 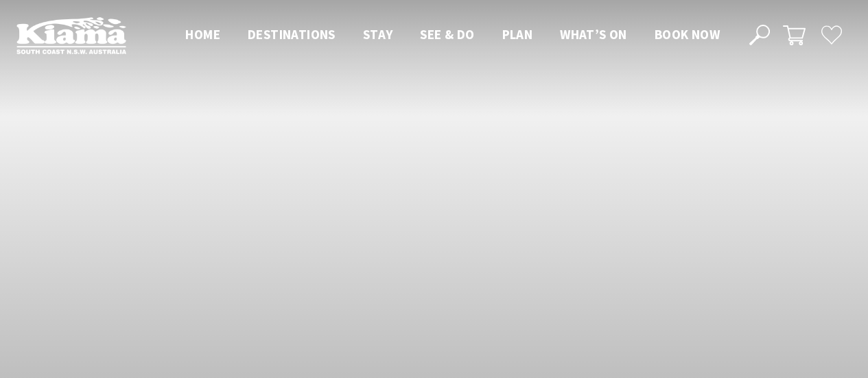 I want to click on span: See & Do, so click(x=446, y=34).